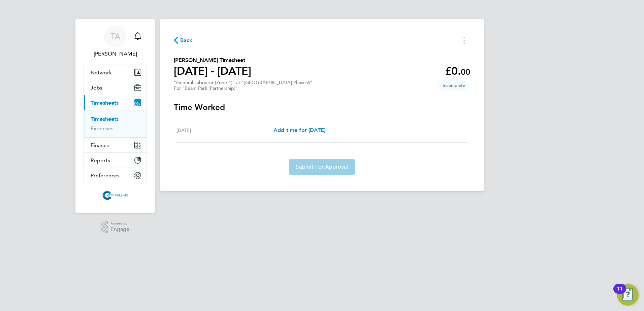 The height and width of the screenshot is (311, 644). I want to click on span: Timesheets, so click(104, 103).